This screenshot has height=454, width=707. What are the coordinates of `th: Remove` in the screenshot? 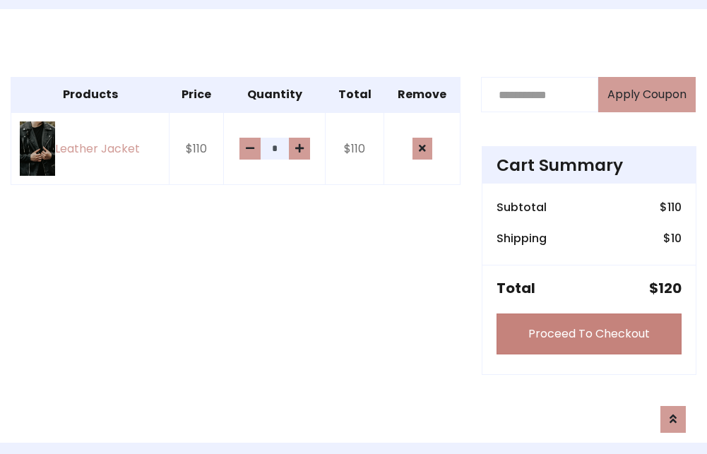 It's located at (422, 95).